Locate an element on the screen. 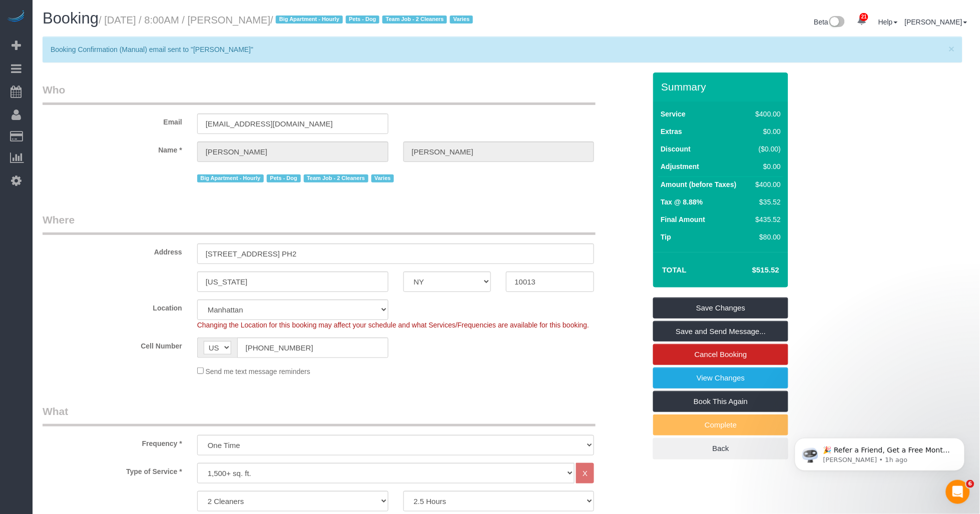  label: Extras is located at coordinates (671, 131).